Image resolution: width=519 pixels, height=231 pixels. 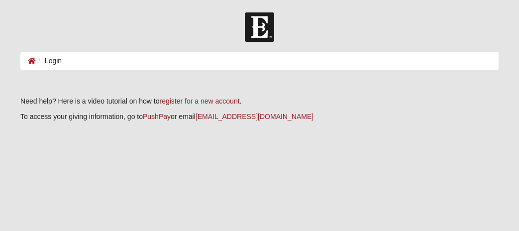 I want to click on li: Login, so click(x=49, y=61).